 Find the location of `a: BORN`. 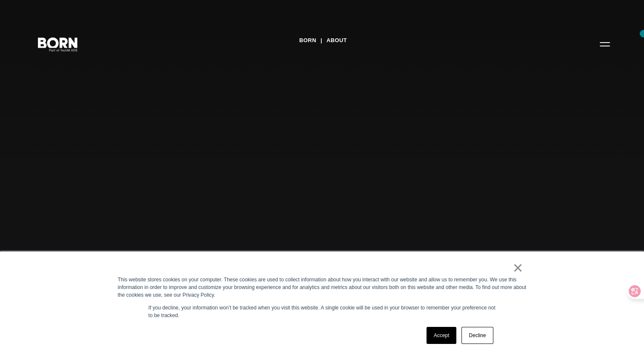

a: BORN is located at coordinates (308, 41).